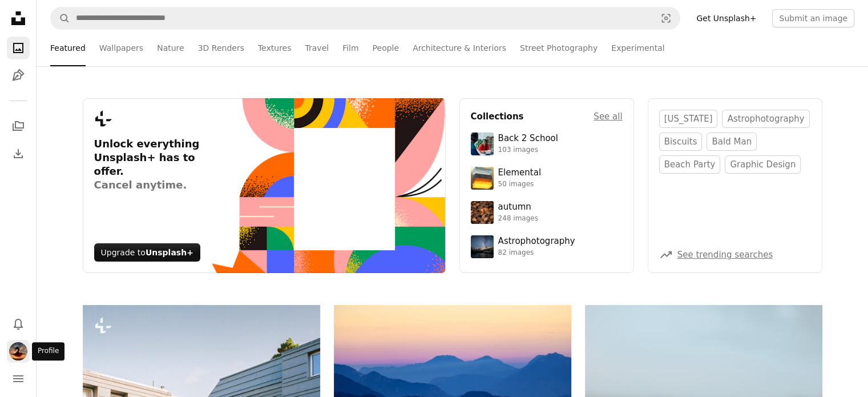  I want to click on a: 3D Renders, so click(221, 48).